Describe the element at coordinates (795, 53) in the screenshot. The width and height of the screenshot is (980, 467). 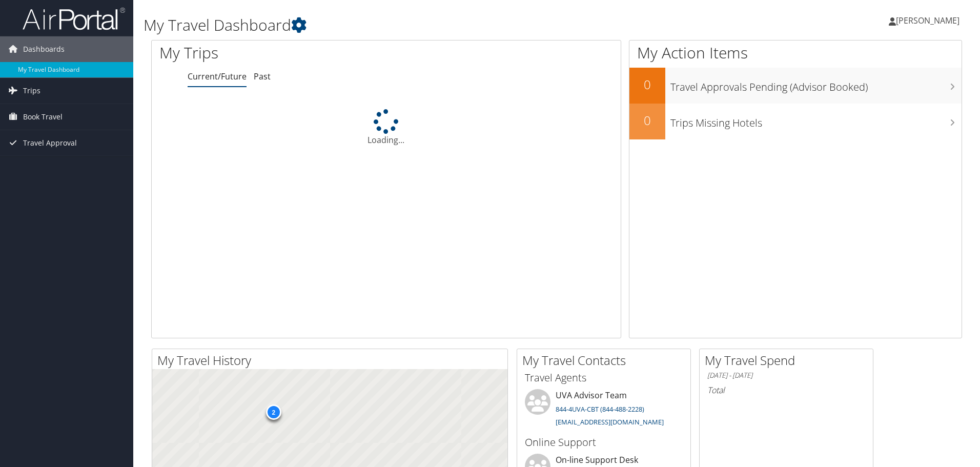
I see `h1: My Action Items` at that location.